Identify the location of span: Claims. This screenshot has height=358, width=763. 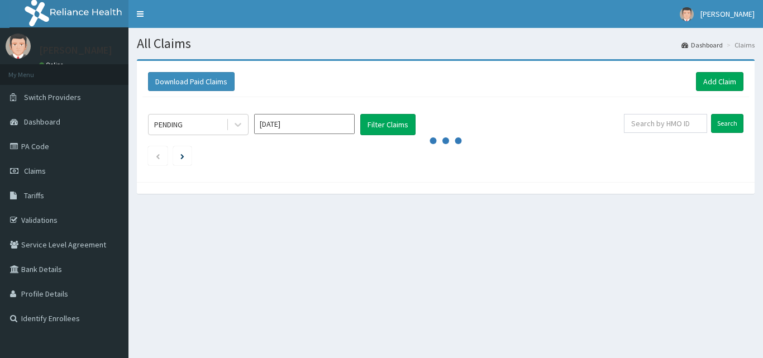
(35, 171).